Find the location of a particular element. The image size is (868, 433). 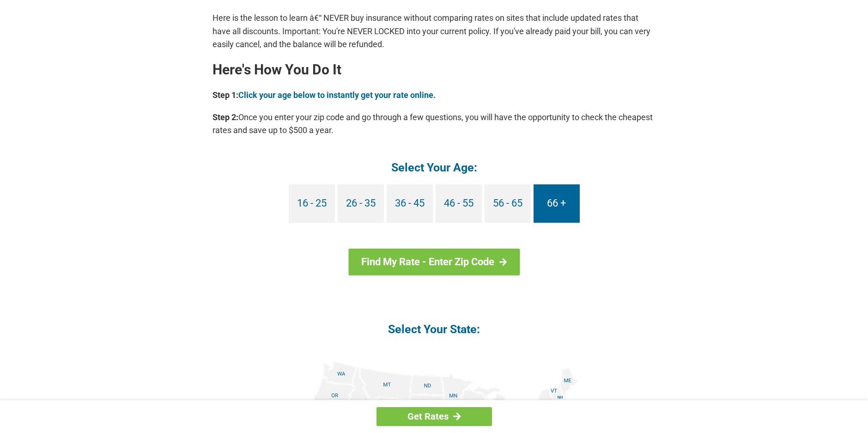

a: Click your age below to instantly get your rate online. is located at coordinates (337, 95).